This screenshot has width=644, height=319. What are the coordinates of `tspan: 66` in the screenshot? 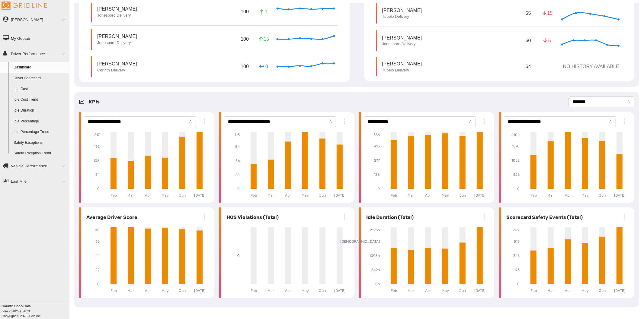 It's located at (98, 242).